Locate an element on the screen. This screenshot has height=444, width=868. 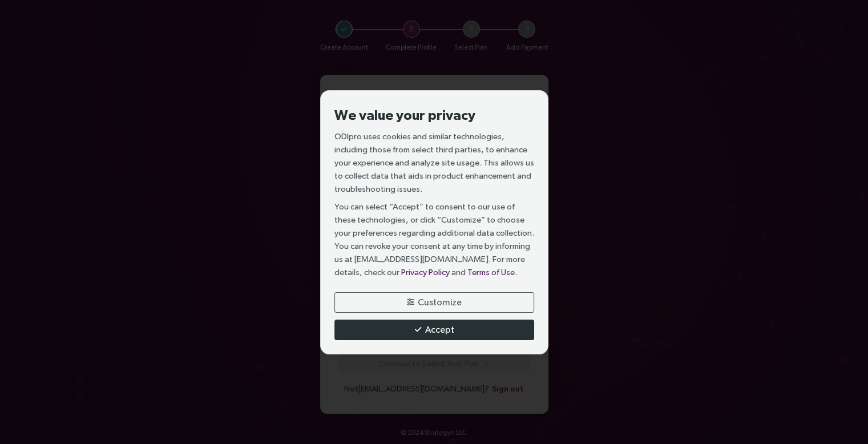
button: Accept is located at coordinates (434, 330).